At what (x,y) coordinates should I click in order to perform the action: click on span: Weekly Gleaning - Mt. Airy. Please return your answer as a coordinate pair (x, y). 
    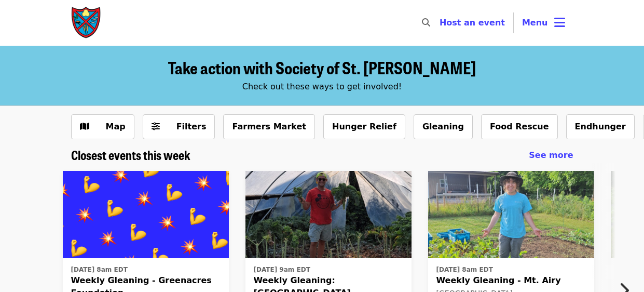
    Looking at the image, I should click on (511, 280).